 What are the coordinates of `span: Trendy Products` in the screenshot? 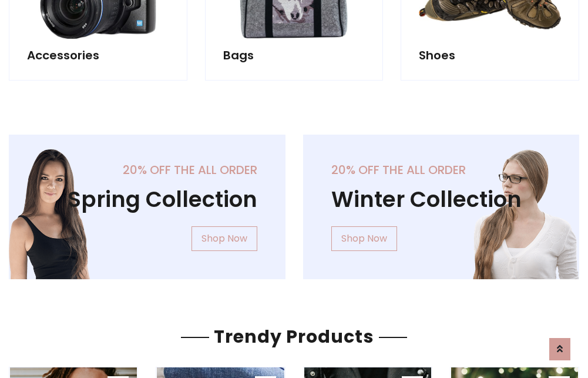 It's located at (293, 336).